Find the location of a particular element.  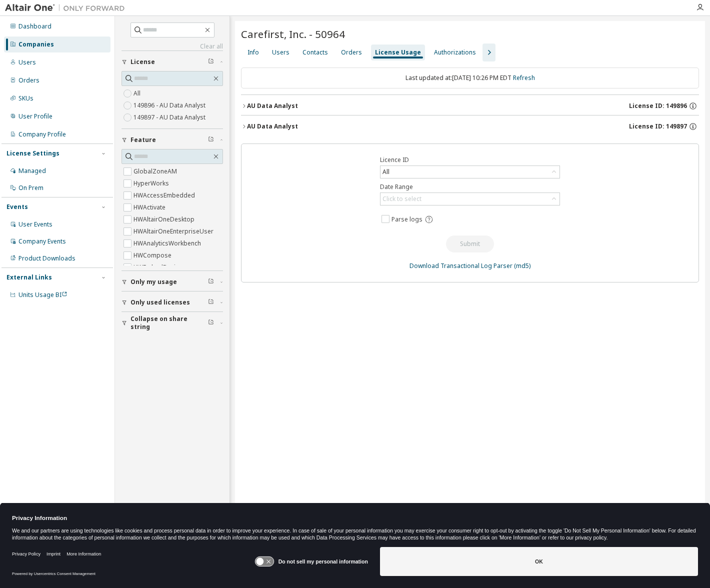

button: Submit is located at coordinates (470, 244).